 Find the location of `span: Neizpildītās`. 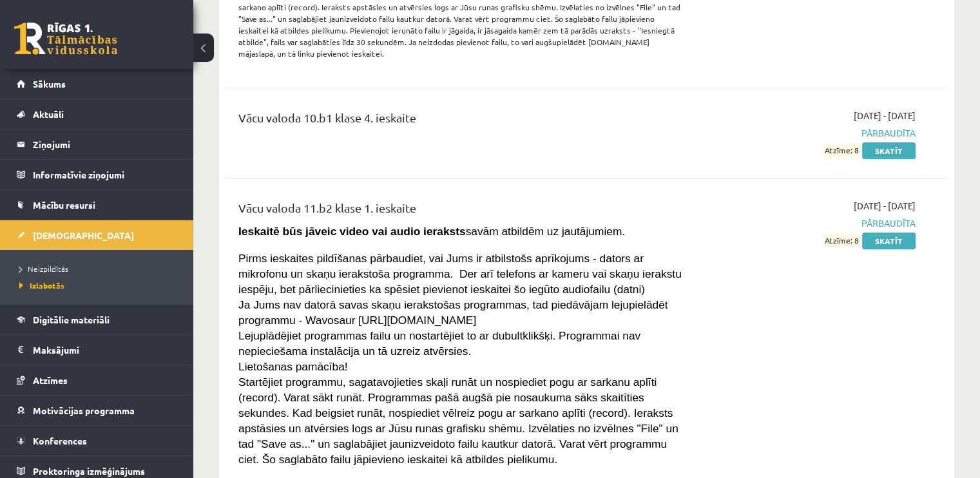

span: Neizpildītās is located at coordinates (44, 269).